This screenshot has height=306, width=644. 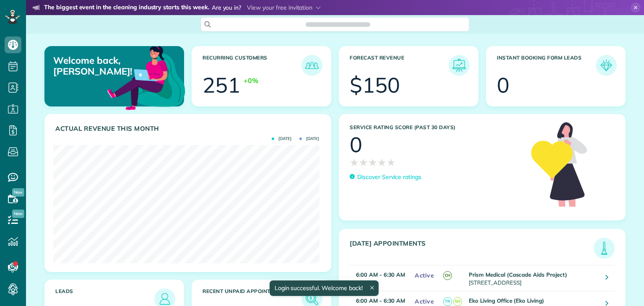 What do you see at coordinates (606, 66) in the screenshot?
I see `img: icon_form_leads-04211a6a04a5b2264e4ee56bc0799ec3eb69b7e499cbb523a139df1d13a81ae0.png` at bounding box center [606, 66].